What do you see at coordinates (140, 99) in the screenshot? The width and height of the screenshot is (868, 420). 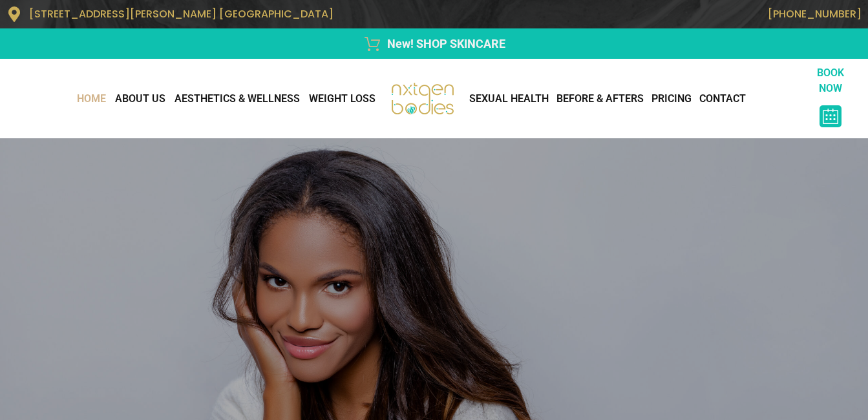 I see `a: About Us` at bounding box center [140, 99].